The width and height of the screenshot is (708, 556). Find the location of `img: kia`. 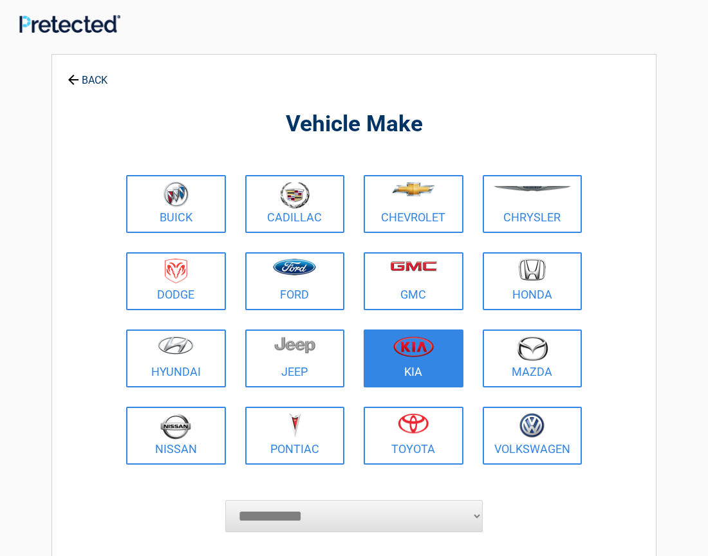

img: kia is located at coordinates (414, 347).